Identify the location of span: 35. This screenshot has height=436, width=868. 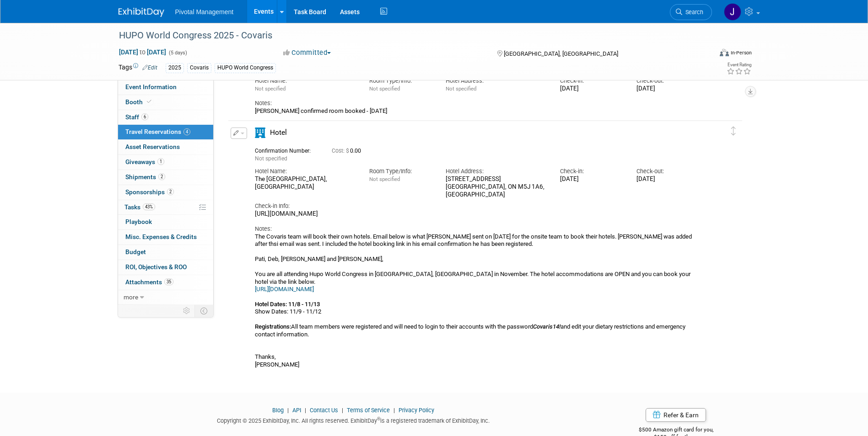
(169, 282).